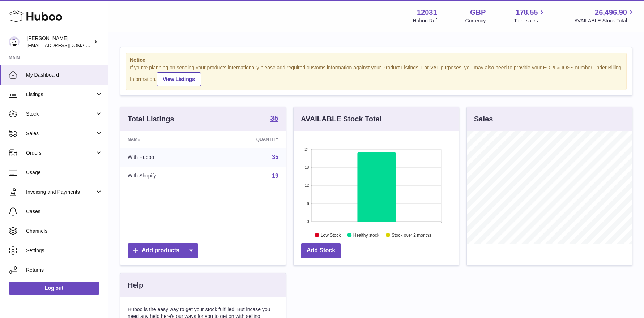 The height and width of the screenshot is (318, 644). What do you see at coordinates (151, 119) in the screenshot?
I see `h3: Total Listings` at bounding box center [151, 119].